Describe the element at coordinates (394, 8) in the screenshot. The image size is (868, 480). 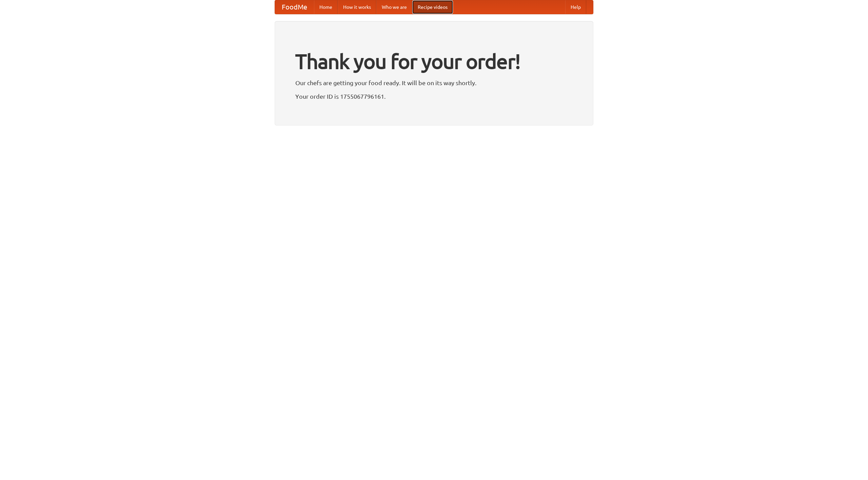
I see `a: Who we are` at that location.